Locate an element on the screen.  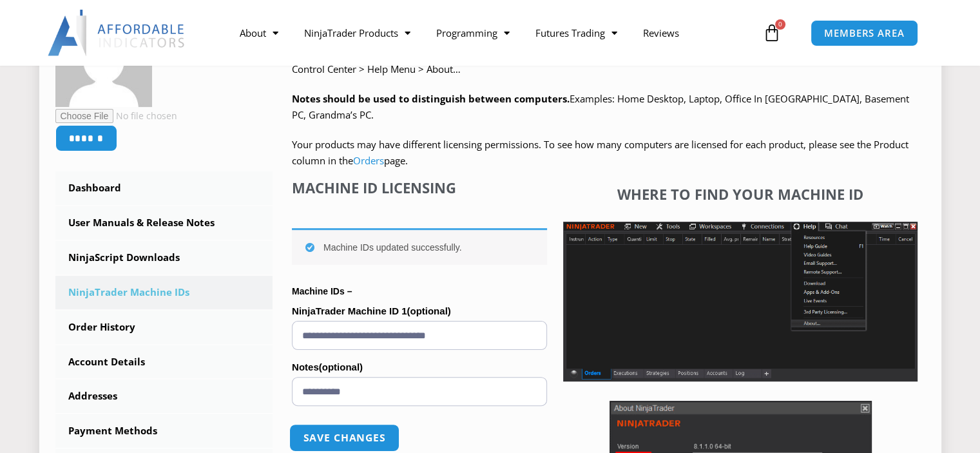
span: MEMBERS AREA is located at coordinates (864, 33).